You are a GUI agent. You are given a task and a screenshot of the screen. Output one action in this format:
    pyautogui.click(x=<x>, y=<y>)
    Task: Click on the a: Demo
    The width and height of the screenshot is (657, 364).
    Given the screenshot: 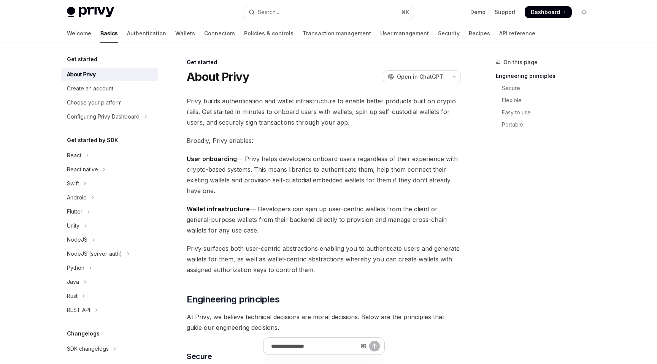 What is the action you would take?
    pyautogui.click(x=478, y=12)
    